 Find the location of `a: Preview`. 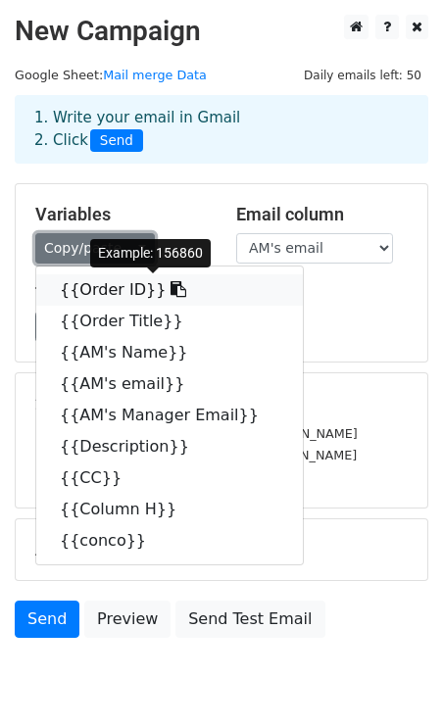

a: Preview is located at coordinates (127, 619).